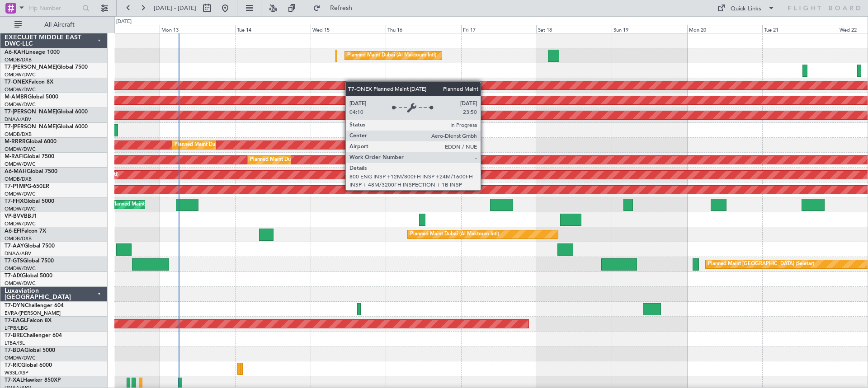 This screenshot has width=868, height=388. What do you see at coordinates (12, 366) in the screenshot?
I see `span: T7-RIC` at bounding box center [12, 366].